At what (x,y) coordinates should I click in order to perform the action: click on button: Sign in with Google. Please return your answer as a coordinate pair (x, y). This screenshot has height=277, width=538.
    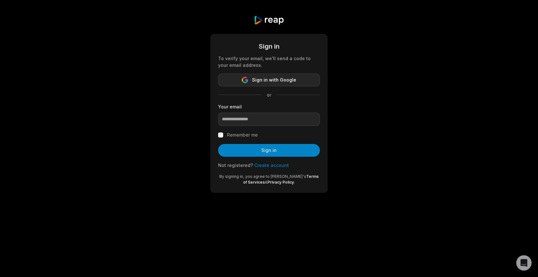
    Looking at the image, I should click on (269, 80).